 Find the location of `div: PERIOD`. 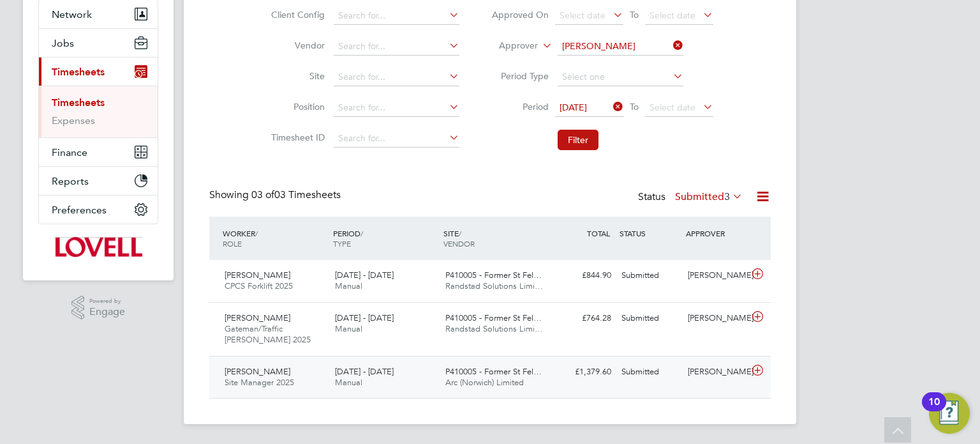

div: PERIOD is located at coordinates (385, 239).